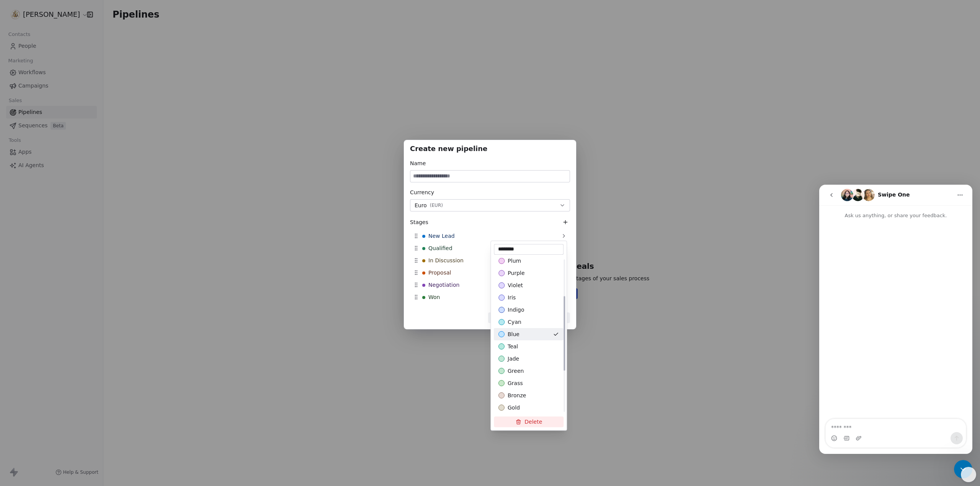 The image size is (980, 486). Describe the element at coordinates (74, 10) in the screenshot. I see `h1: Swipe One` at that location.